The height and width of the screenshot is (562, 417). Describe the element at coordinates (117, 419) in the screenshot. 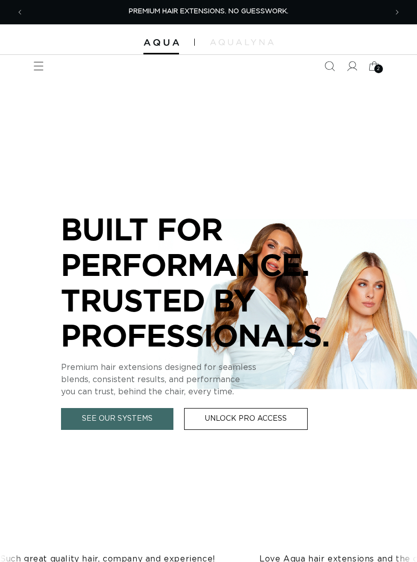

I see `a: See Our Systems` at that location.